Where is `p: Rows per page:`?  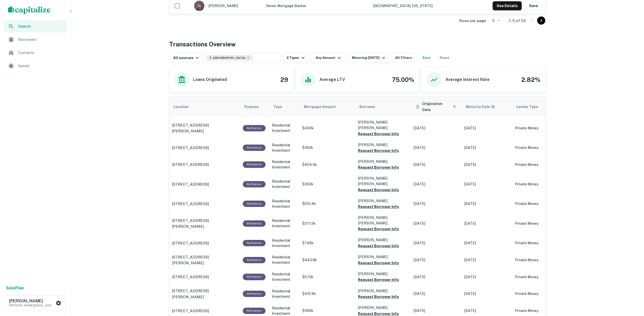 p: Rows per page: is located at coordinates (473, 21).